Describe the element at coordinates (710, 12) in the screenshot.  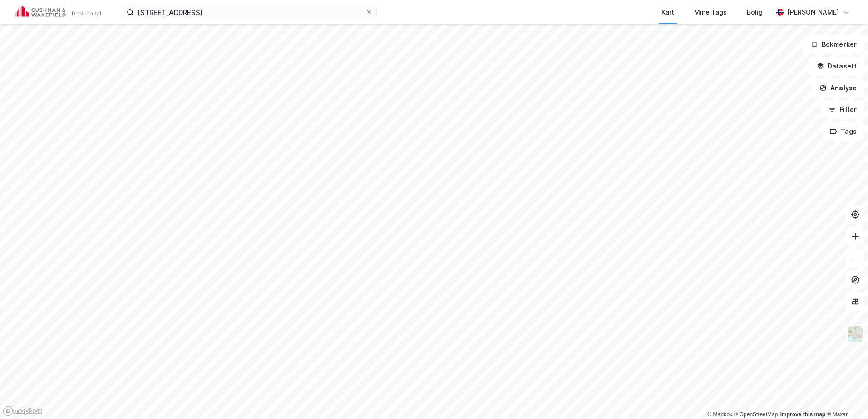
I see `div: Mine Tags` at that location.